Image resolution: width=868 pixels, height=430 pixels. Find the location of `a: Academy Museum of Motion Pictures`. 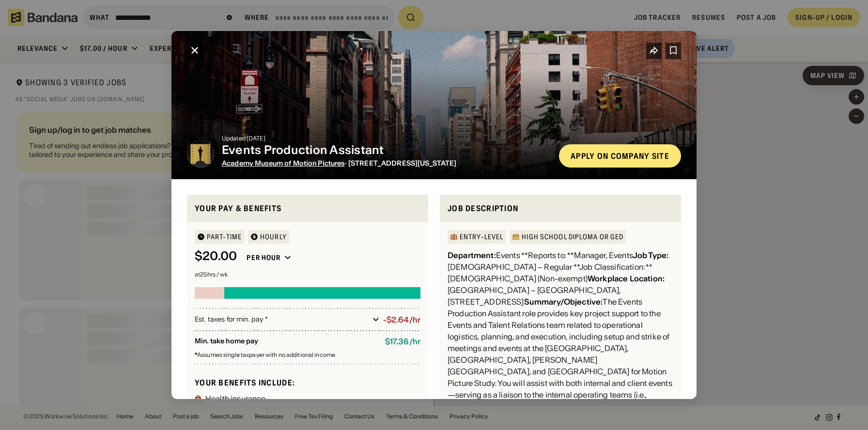

a: Academy Museum of Motion Pictures is located at coordinates (283, 163).